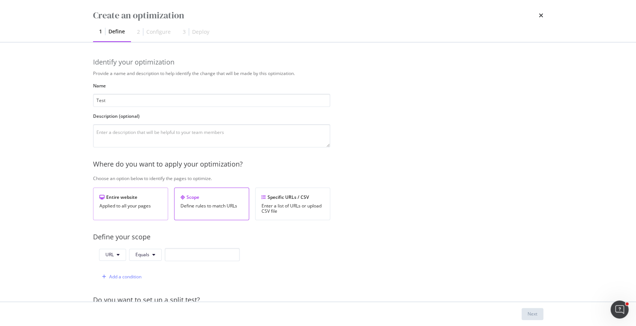  Describe the element at coordinates (211, 197) in the screenshot. I see `div: Scope` at that location.